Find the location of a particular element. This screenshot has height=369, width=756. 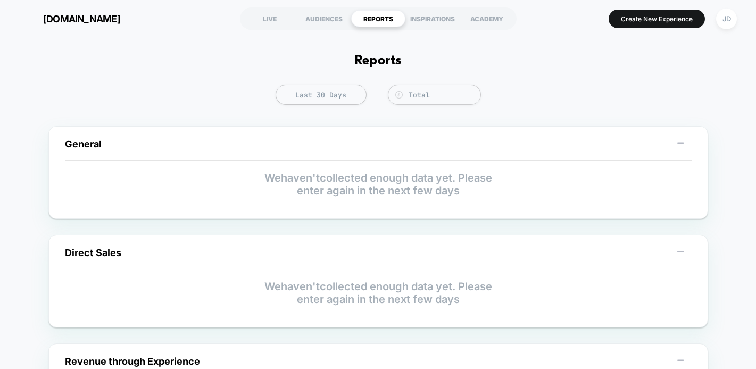

span: Direct Sales is located at coordinates (93, 252).